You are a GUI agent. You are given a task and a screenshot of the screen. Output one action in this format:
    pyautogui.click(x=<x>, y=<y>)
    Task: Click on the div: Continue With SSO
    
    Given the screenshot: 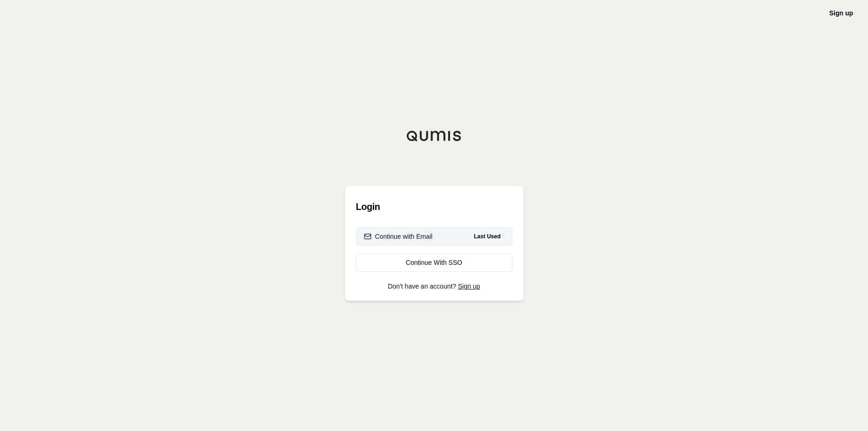 What is the action you would take?
    pyautogui.click(x=434, y=263)
    